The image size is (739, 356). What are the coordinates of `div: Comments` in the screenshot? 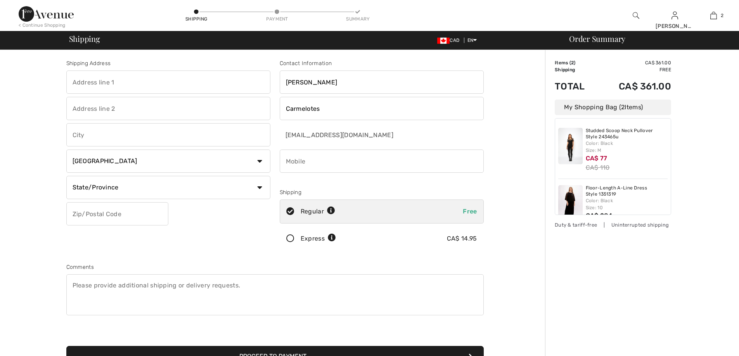 It's located at (275, 267).